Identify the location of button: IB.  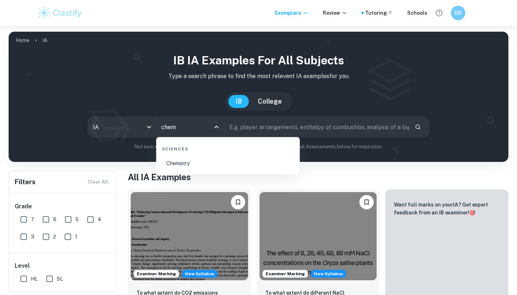
(239, 101).